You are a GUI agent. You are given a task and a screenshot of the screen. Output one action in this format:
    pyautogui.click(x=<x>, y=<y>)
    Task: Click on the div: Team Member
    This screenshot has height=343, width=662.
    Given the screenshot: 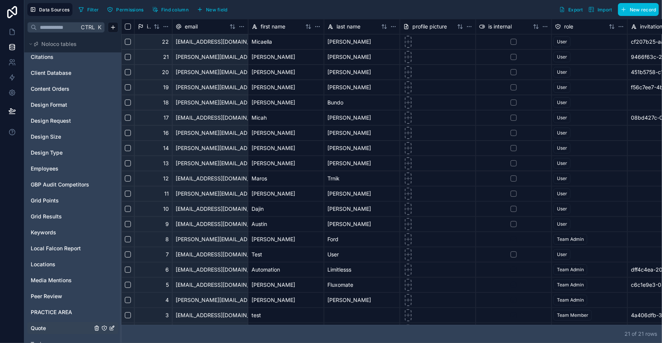 What is the action you would take?
    pyautogui.click(x=573, y=315)
    